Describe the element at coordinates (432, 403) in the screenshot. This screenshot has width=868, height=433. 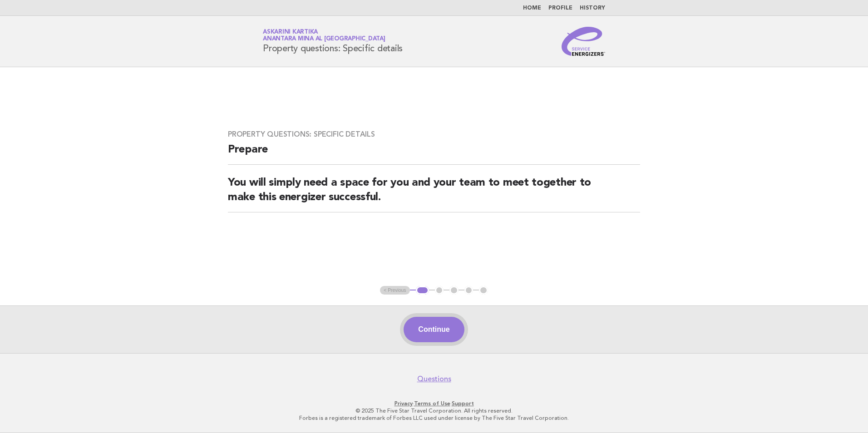
I see `a: Terms of Use` at that location.